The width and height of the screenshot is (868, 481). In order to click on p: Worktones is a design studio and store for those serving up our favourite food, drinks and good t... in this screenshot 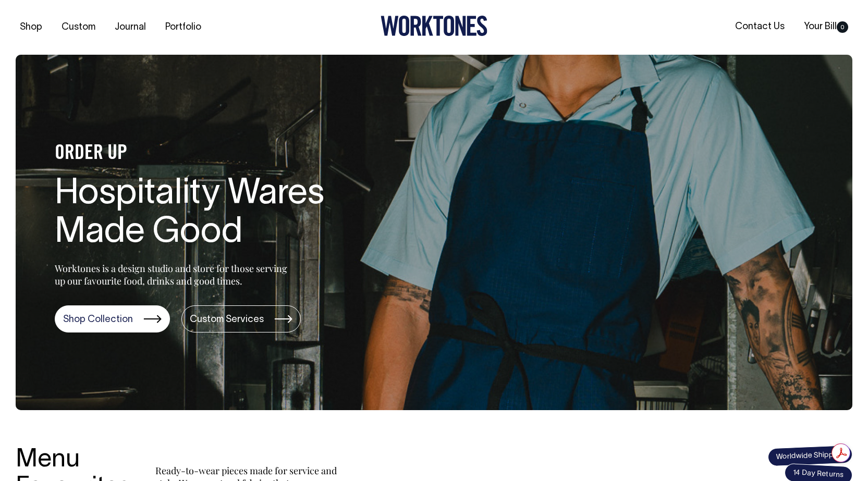, I will do `click(173, 275)`.